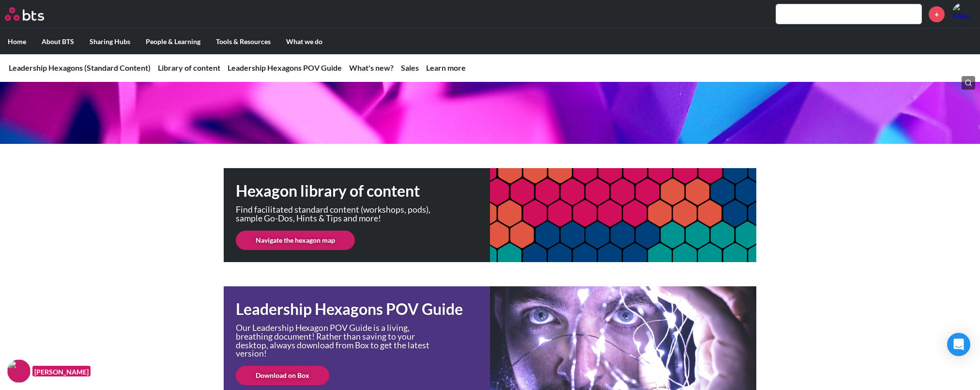  What do you see at coordinates (173, 41) in the screenshot?
I see `label: People & Learning` at bounding box center [173, 41].